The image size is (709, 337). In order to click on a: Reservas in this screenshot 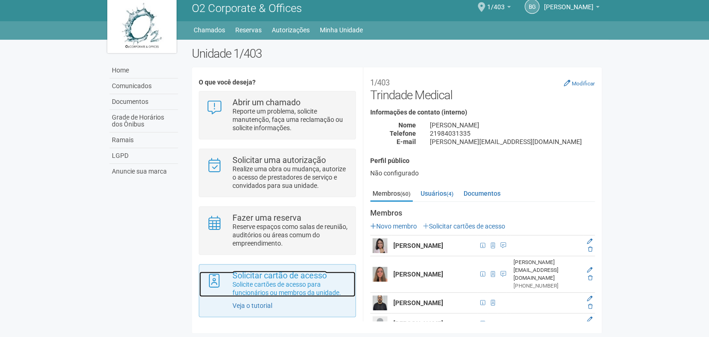, I will do `click(248, 30)`.